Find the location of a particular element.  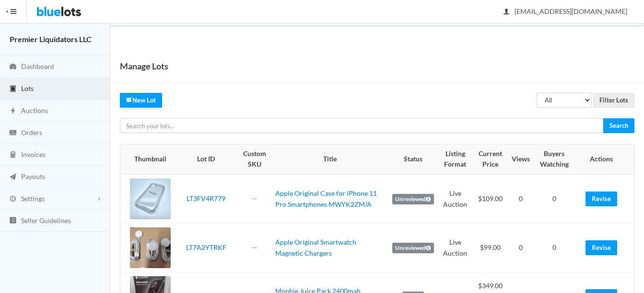

span: Invoices is located at coordinates (33, 154).